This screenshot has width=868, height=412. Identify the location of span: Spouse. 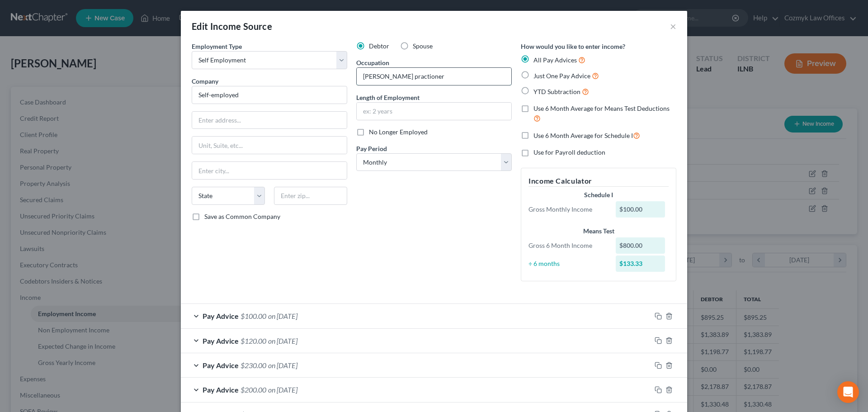
(422, 46).